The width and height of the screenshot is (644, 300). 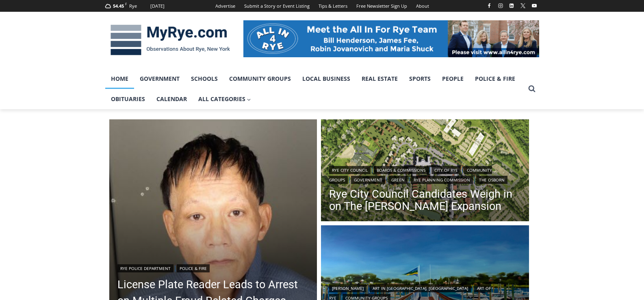 I want to click on a: Linkedin, so click(x=511, y=6).